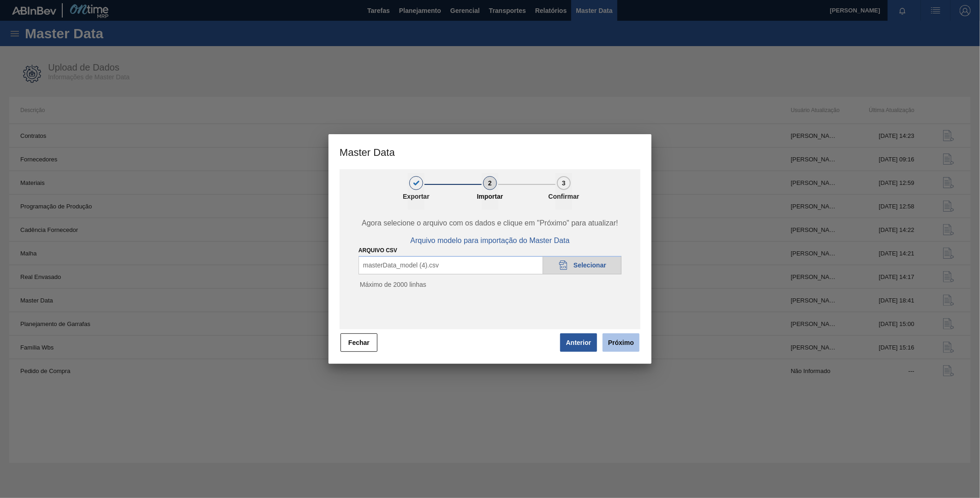  Describe the element at coordinates (359, 343) in the screenshot. I see `button: Fechar` at that location.